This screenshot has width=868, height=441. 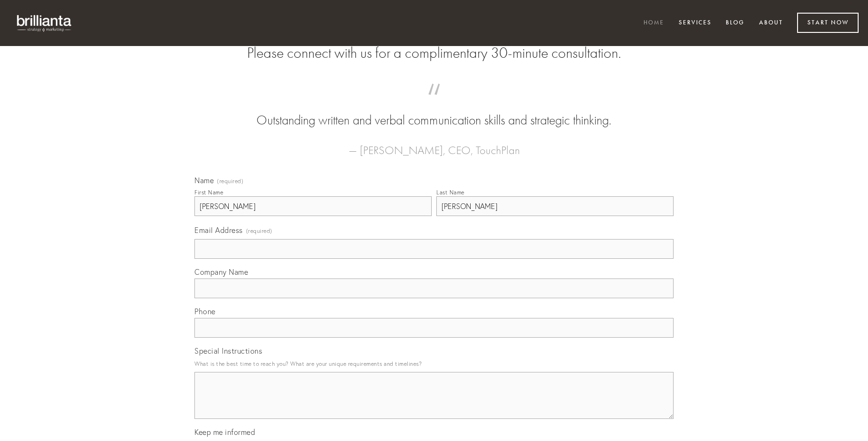 I want to click on img: brillianta - research, strategy, marketing, so click(x=44, y=23).